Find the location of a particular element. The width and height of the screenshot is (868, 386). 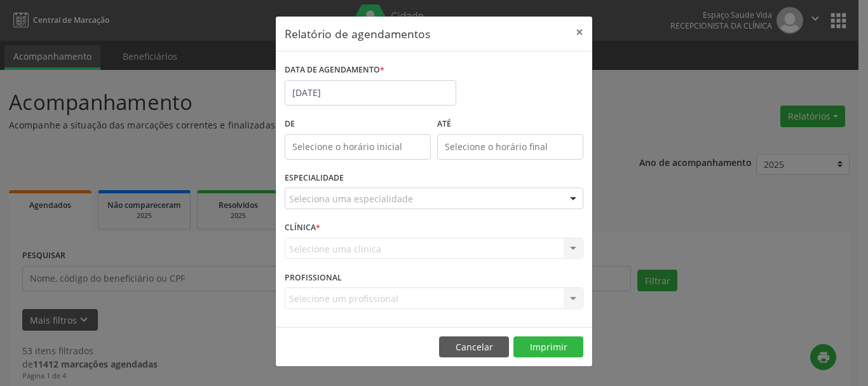

input: Selecione uma data ou intervalo is located at coordinates (370, 93).